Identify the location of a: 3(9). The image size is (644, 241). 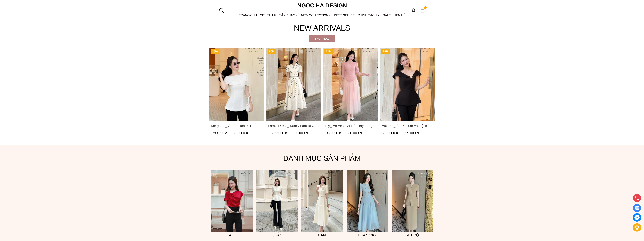
(322, 201).